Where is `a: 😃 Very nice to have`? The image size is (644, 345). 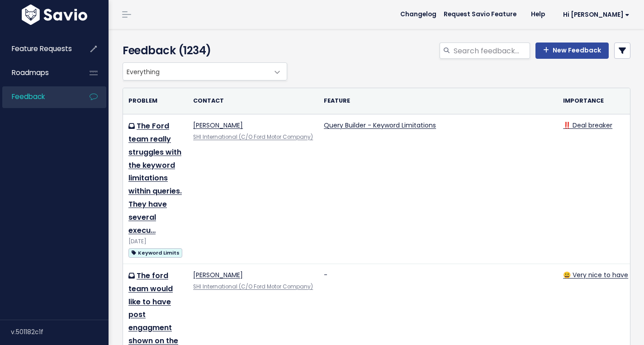 a: 😃 Very nice to have is located at coordinates (595, 275).